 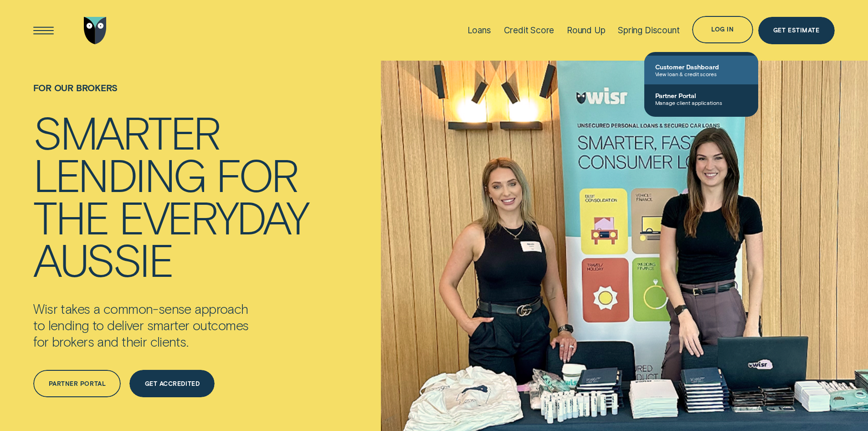 What do you see at coordinates (43, 31) in the screenshot?
I see `button: Open Menu` at bounding box center [43, 31].